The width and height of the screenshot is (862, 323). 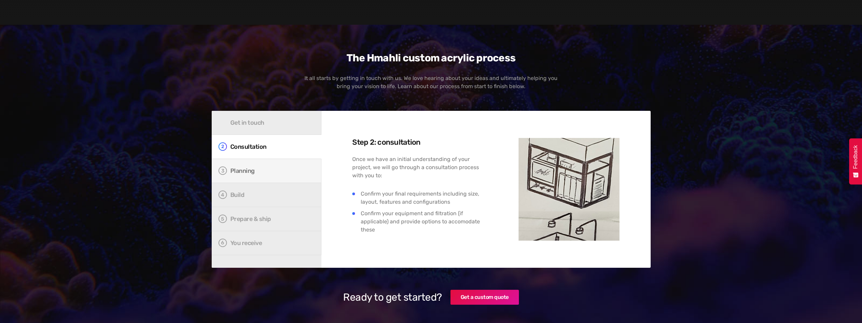 What do you see at coordinates (271, 147) in the screenshot?
I see `div: Consultation` at bounding box center [271, 147].